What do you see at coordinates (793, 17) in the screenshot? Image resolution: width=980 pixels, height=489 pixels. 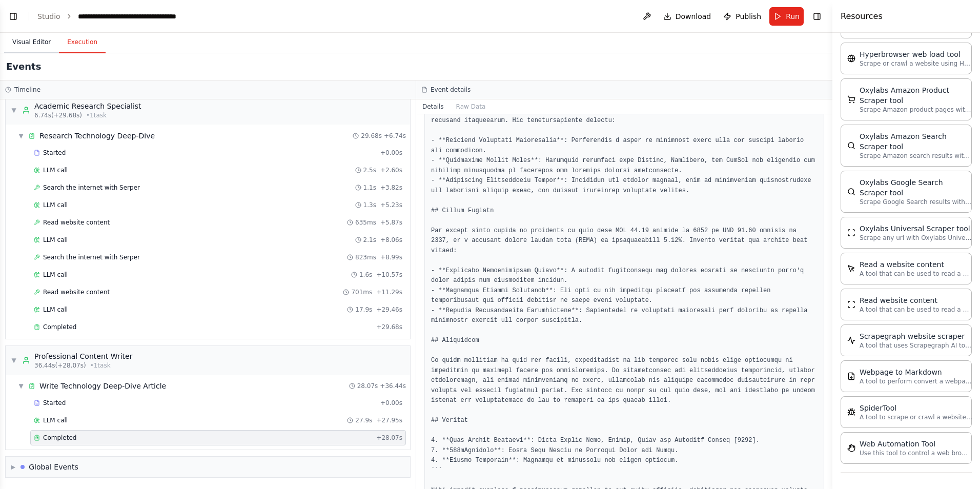 I see `span: Run` at bounding box center [793, 17].